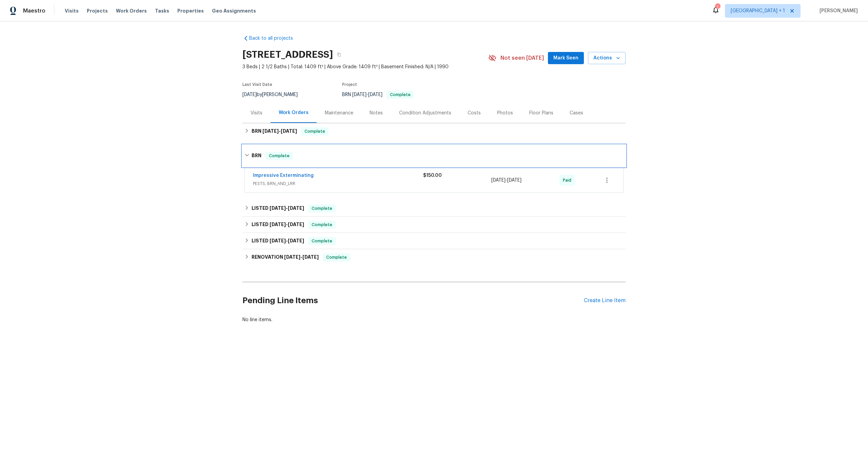 The image size is (868, 459). Describe the element at coordinates (34, 11) in the screenshot. I see `span: Maestro` at that location.